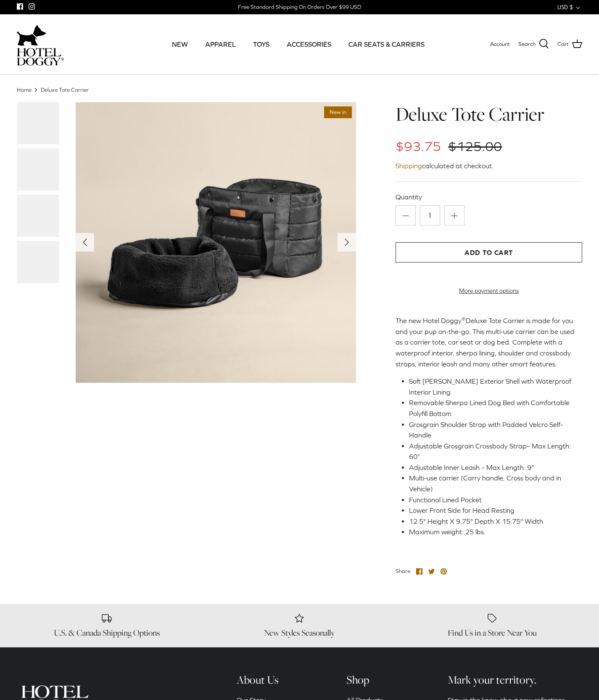  I want to click on div: Free Standard Shipping On Orders Over $99 USD, so click(299, 7).